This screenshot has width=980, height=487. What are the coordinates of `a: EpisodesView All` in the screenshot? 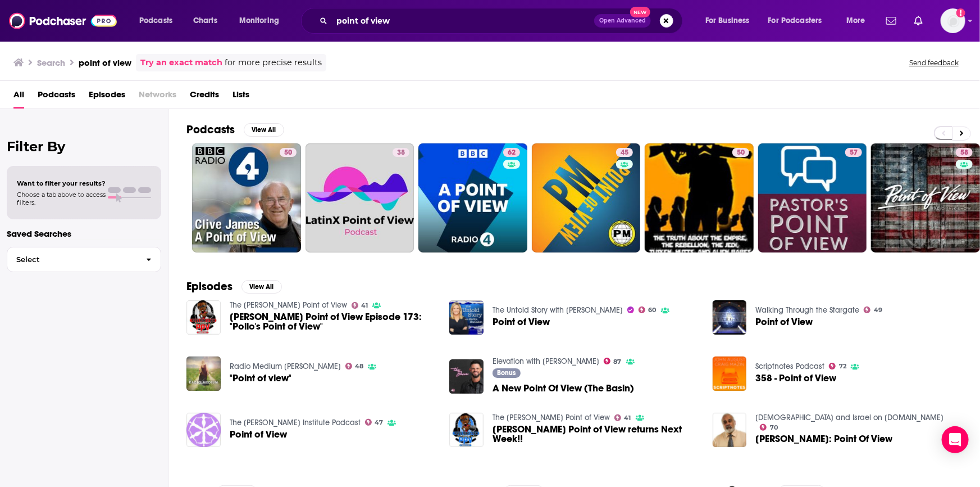 It's located at (234, 286).